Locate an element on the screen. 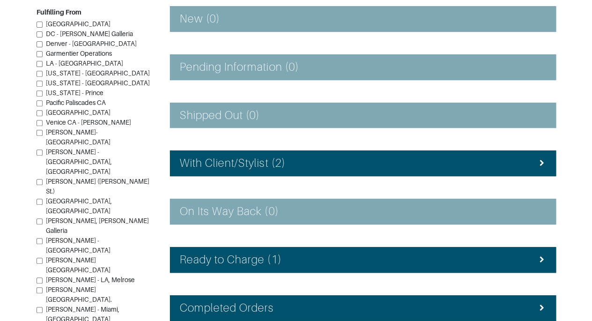 The width and height of the screenshot is (592, 321). h4: New (0) is located at coordinates (200, 19).